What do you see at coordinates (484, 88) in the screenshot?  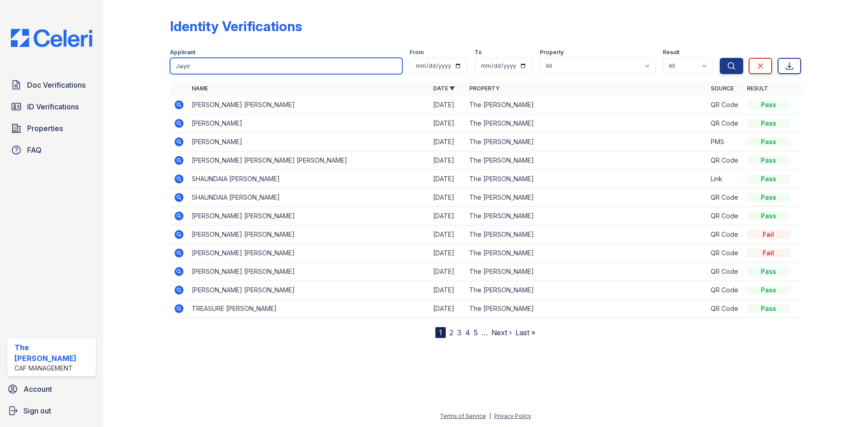 I see `a: Property` at bounding box center [484, 88].